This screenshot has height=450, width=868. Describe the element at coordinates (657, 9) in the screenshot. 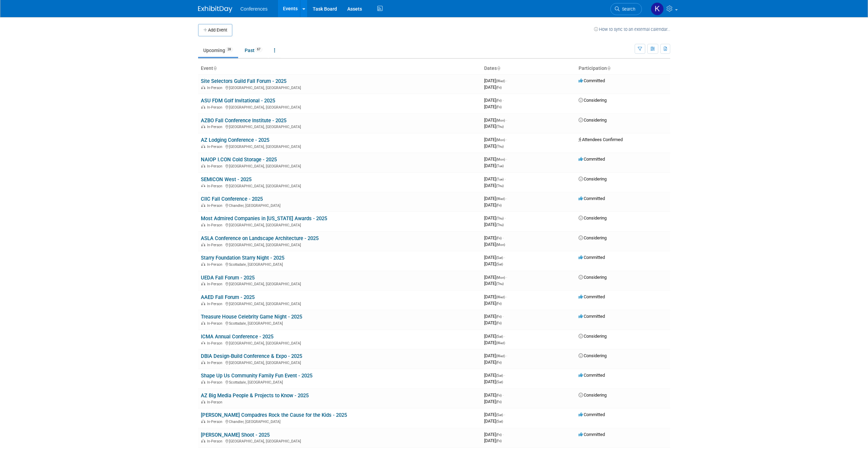

I see `img: Kelly Vaughn` at that location.